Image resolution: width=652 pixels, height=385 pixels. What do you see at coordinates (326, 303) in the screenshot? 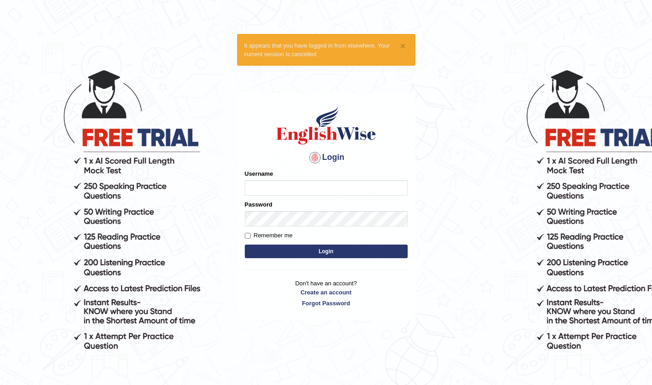
I see `a: Forgot Password` at bounding box center [326, 303].